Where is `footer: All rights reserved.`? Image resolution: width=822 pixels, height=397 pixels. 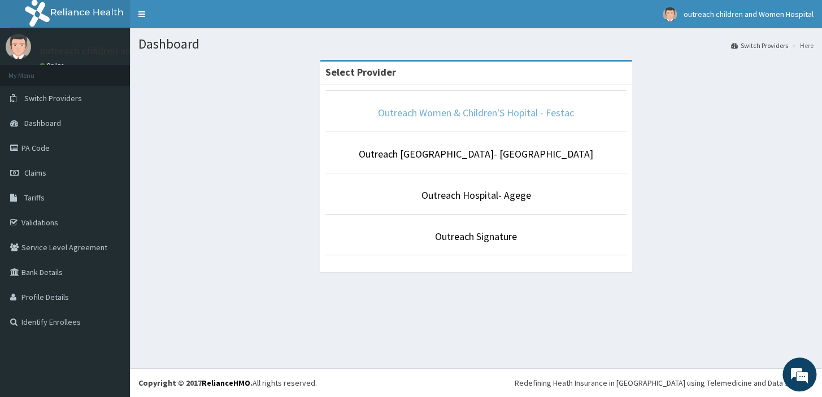
footer: All rights reserved. is located at coordinates (476, 383).